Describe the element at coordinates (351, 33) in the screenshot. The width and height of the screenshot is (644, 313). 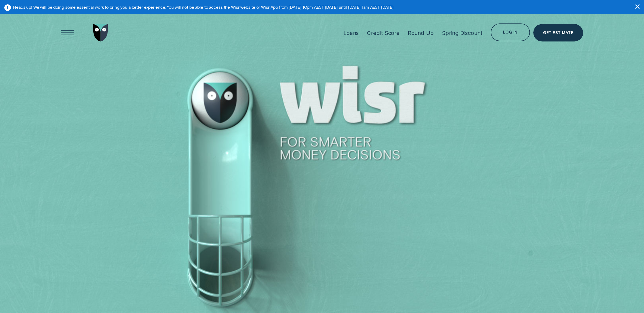
I see `a: Loans` at that location.